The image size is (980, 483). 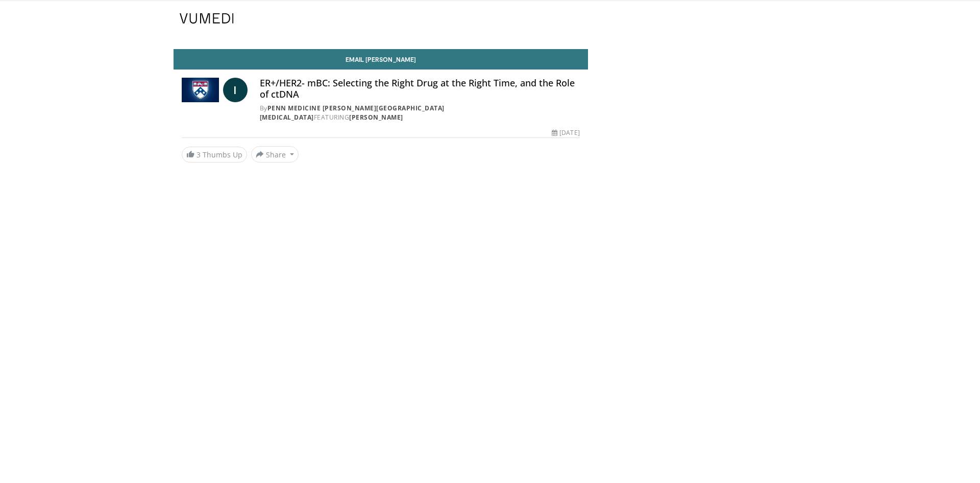 I want to click on div: By FEATURING, so click(x=420, y=113).